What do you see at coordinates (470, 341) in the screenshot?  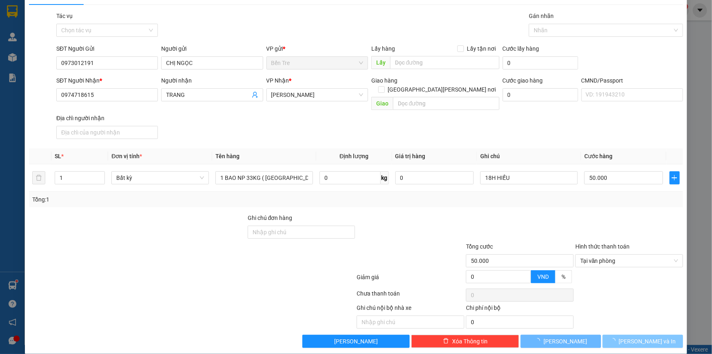 I see `span: Xóa Thông tin` at bounding box center [470, 341].